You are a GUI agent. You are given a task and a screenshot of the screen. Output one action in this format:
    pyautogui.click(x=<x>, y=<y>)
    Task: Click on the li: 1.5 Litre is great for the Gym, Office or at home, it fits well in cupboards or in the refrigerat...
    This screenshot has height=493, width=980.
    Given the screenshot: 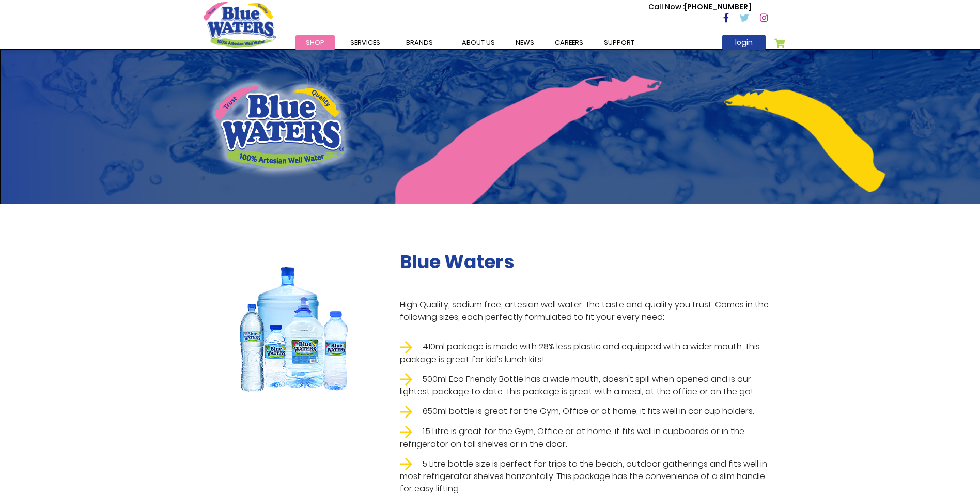 What is the action you would take?
    pyautogui.click(x=589, y=438)
    